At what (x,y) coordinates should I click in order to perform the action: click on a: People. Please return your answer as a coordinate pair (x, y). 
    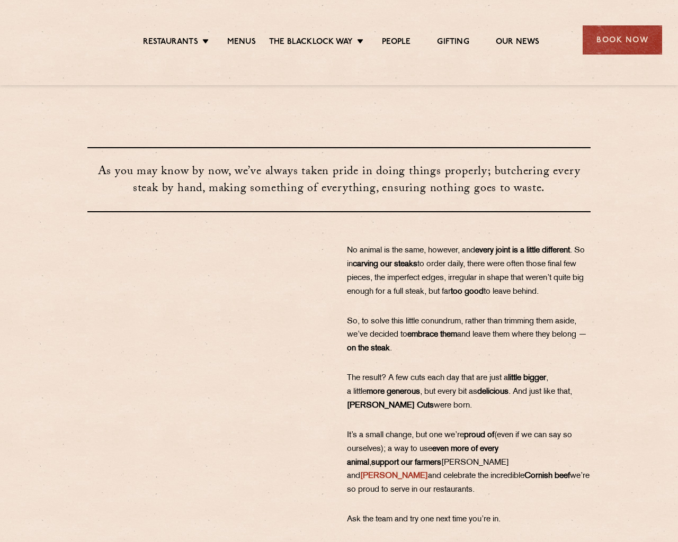
    Looking at the image, I should click on (396, 42).